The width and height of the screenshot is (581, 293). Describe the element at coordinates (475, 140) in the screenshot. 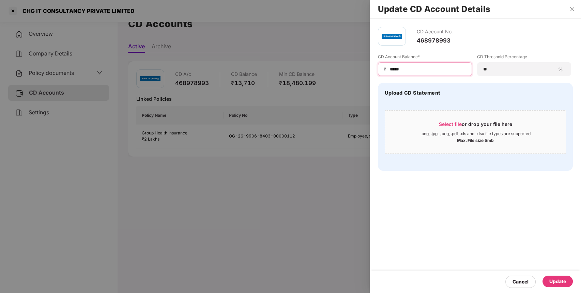

I see `div: Max. File size 5mb` at that location.